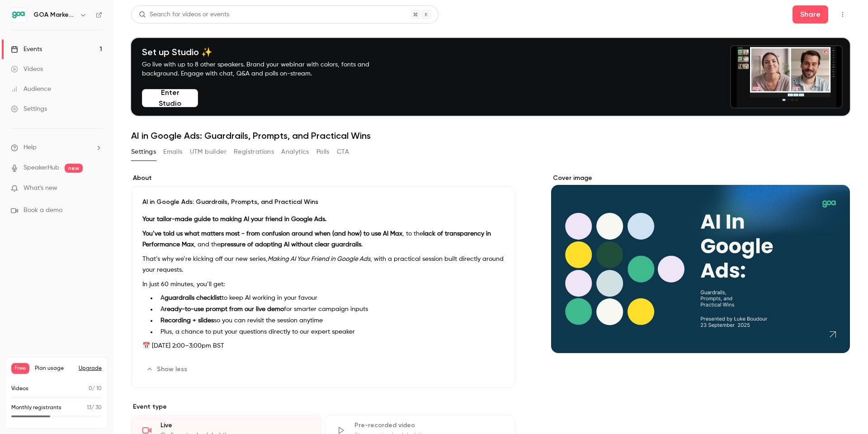 This screenshot has height=434, width=868. What do you see at coordinates (330, 299) in the screenshot?
I see `li: A to keep AI working in your favour` at bounding box center [330, 299].